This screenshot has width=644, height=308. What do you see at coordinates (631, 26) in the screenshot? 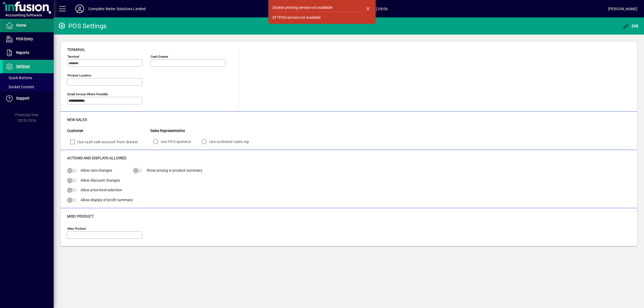
I see `button: Edit` at bounding box center [631, 26].